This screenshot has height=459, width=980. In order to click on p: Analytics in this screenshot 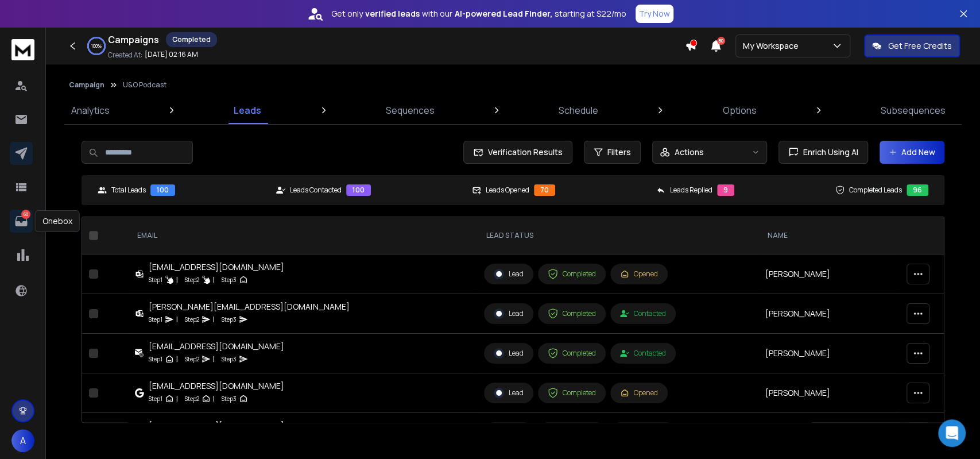, I will do `click(90, 111)`.